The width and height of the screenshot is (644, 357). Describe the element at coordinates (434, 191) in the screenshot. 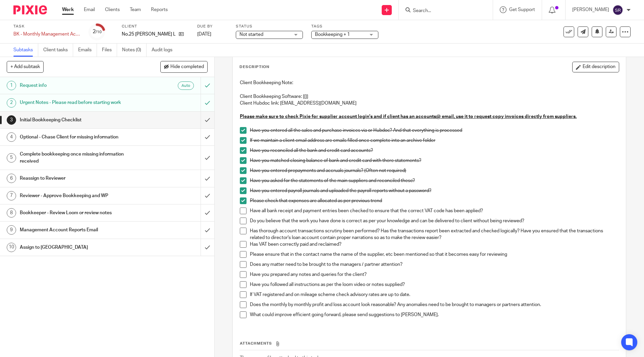

I see `p: Have you entered payroll journals and uploaded the payroll reports without a password?` at that location.